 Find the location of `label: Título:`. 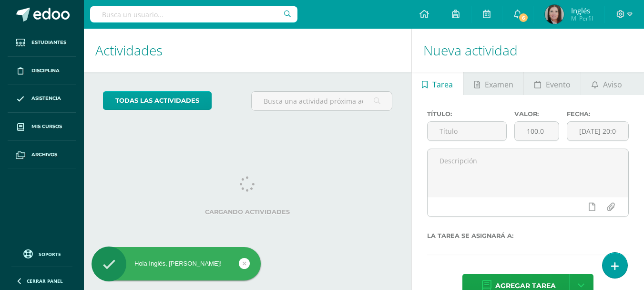

label: Título: is located at coordinates (467, 113).